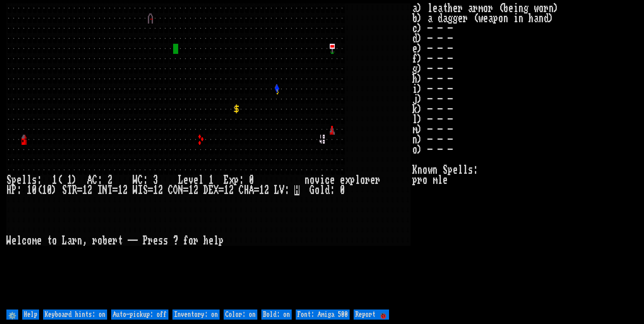 The width and height of the screenshot is (644, 324). What do you see at coordinates (323, 314) in the screenshot?
I see `input: Font: Amiga 500` at bounding box center [323, 314].